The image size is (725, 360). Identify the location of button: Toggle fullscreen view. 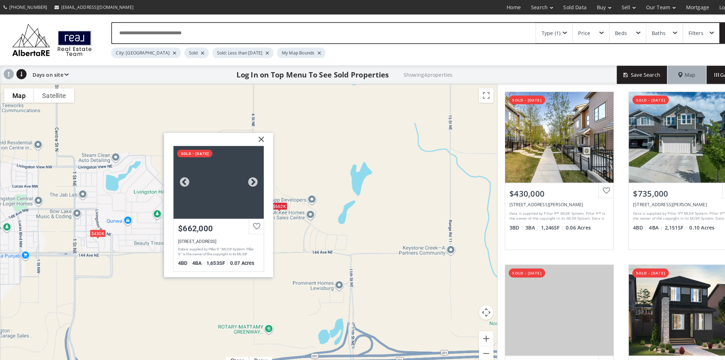
(473, 93).